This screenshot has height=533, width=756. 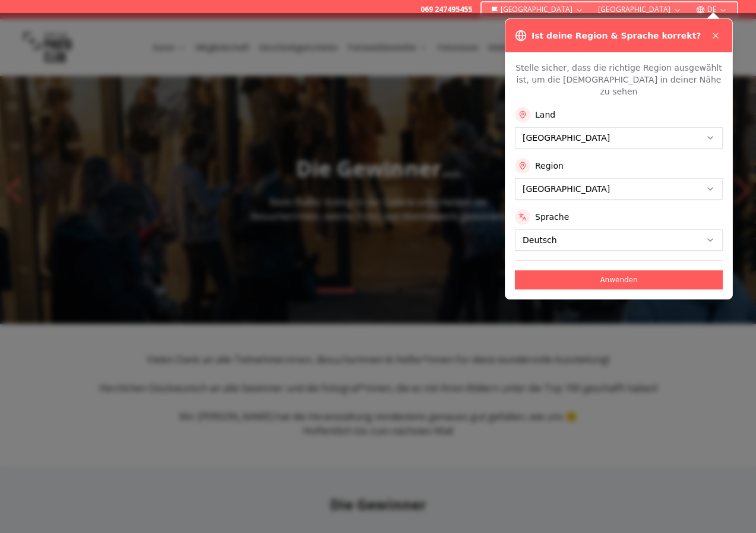 What do you see at coordinates (619, 279) in the screenshot?
I see `button: Anwenden` at bounding box center [619, 279].